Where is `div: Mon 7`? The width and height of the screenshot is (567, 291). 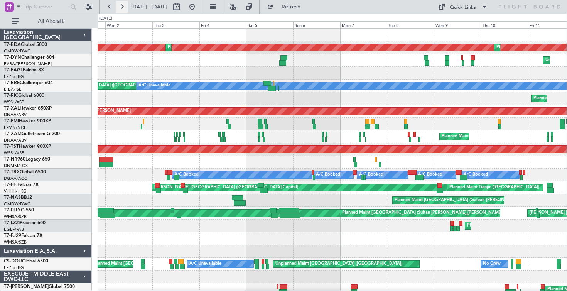
div: Mon 7 is located at coordinates (364, 25).